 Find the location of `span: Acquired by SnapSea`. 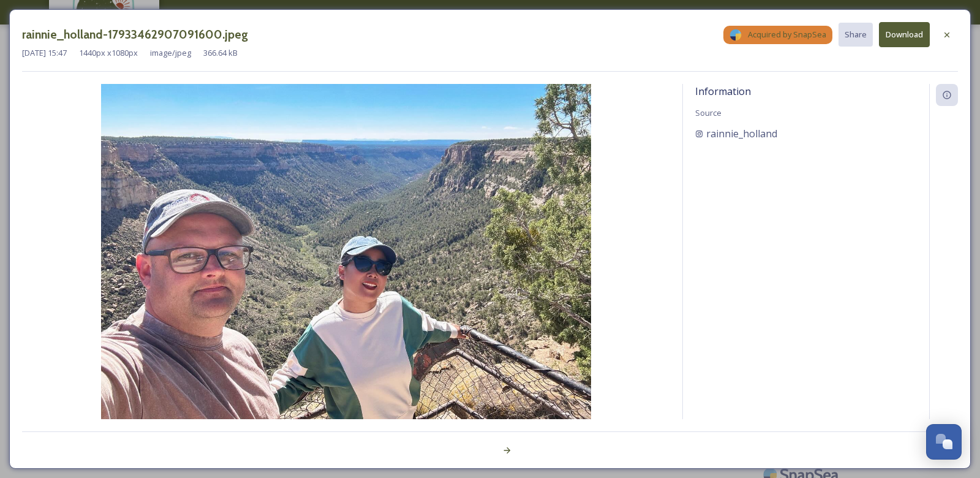

span: Acquired by SnapSea is located at coordinates (787, 34).